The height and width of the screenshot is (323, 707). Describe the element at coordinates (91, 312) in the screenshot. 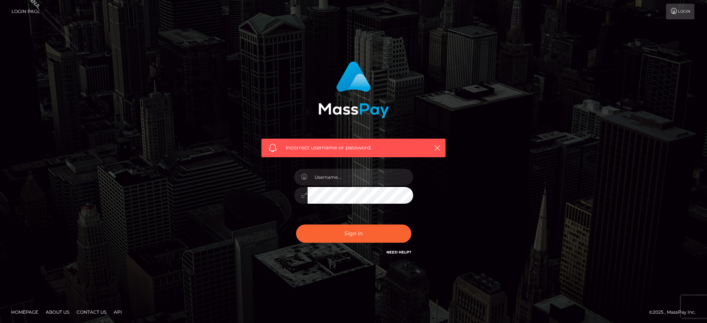

I see `a: Contact Us` at that location.